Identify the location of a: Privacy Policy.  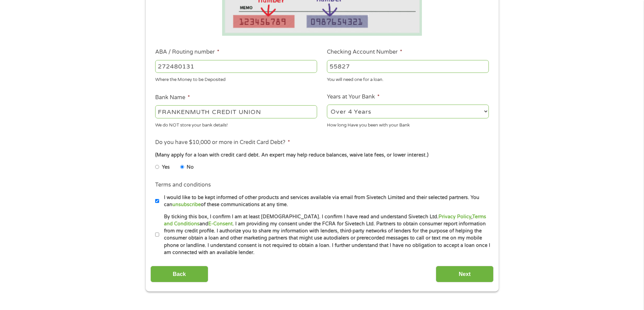
(455, 217).